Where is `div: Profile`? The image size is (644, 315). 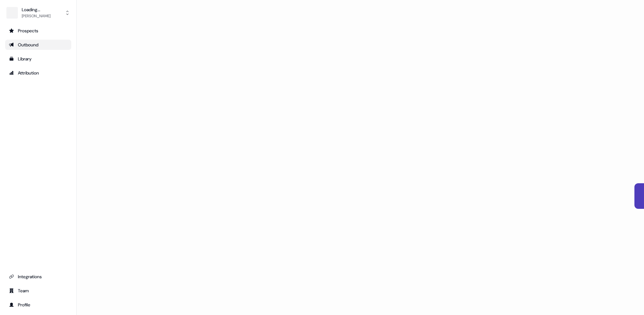
div: Profile is located at coordinates (38, 305).